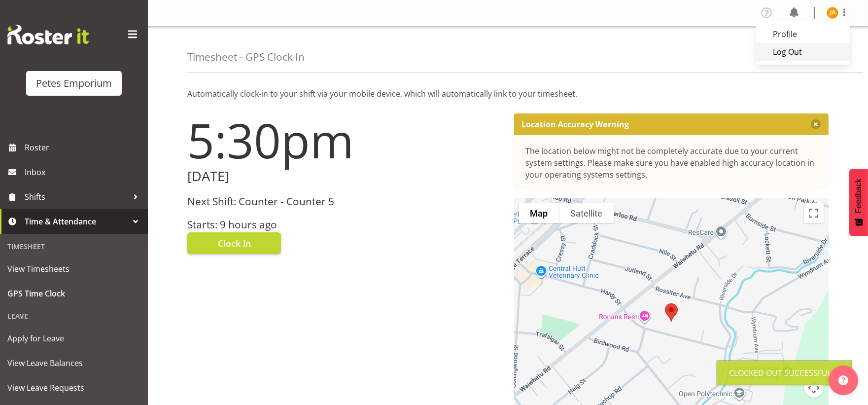 Image resolution: width=868 pixels, height=405 pixels. I want to click on span: View Timesheets, so click(74, 269).